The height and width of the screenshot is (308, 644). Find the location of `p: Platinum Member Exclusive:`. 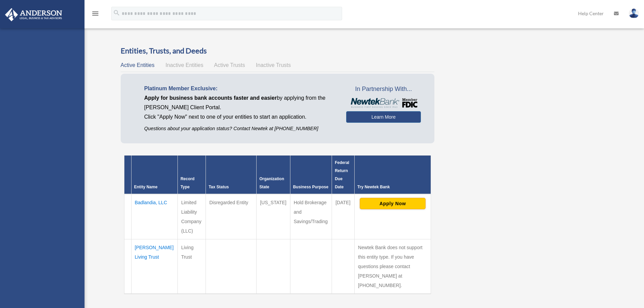

p: Platinum Member Exclusive: is located at coordinates (240, 89).